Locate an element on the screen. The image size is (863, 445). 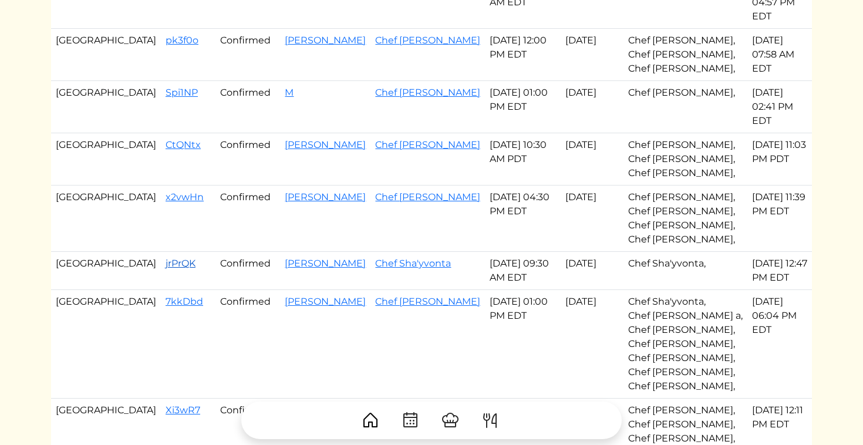
a: x2vwHn is located at coordinates (184, 197).